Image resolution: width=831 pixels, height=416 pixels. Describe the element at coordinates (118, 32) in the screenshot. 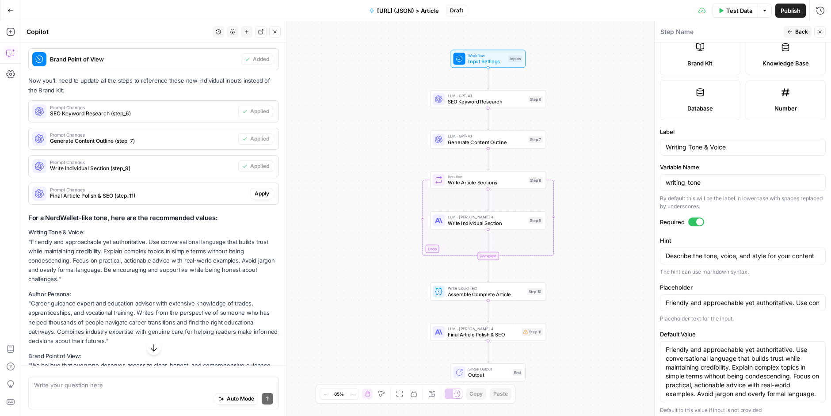

I see `div: Copilot` at that location.